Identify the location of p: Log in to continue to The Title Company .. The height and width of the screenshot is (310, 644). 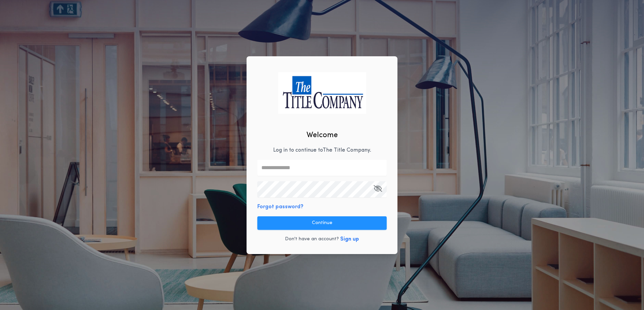
(322, 150).